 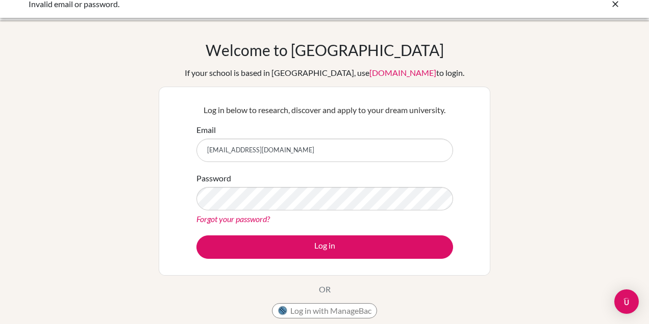 What do you see at coordinates (324, 311) in the screenshot?
I see `button: Log in with ManageBac` at bounding box center [324, 311].